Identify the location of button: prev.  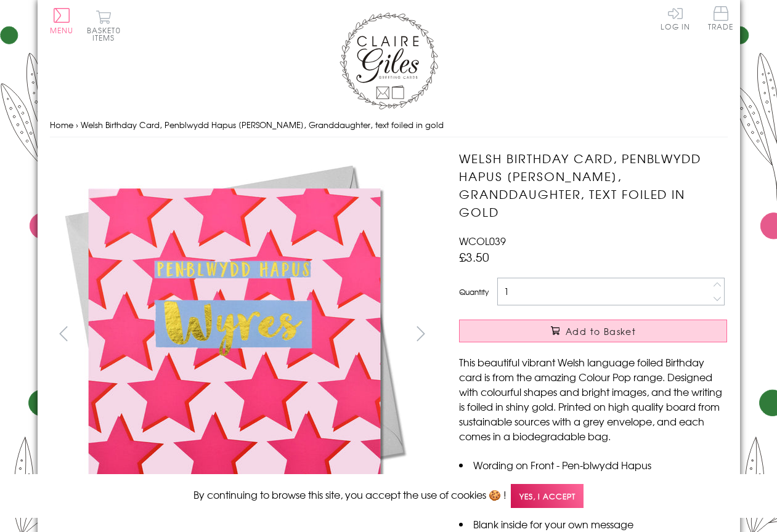
(63, 333).